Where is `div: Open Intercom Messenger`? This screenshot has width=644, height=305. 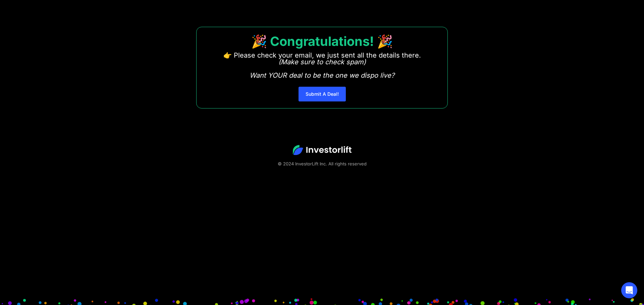 div: Open Intercom Messenger is located at coordinates (629, 290).